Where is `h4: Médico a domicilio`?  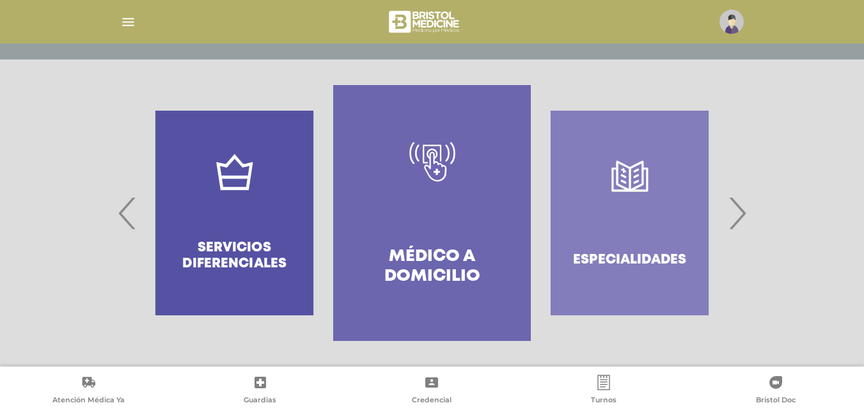
h4: Médico a domicilio is located at coordinates (432, 267).